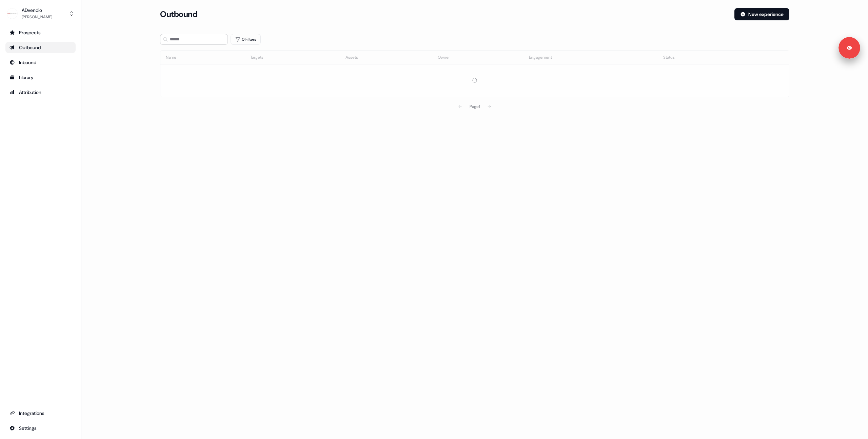 This screenshot has width=868, height=439. I want to click on a: Go to templates, so click(40, 77).